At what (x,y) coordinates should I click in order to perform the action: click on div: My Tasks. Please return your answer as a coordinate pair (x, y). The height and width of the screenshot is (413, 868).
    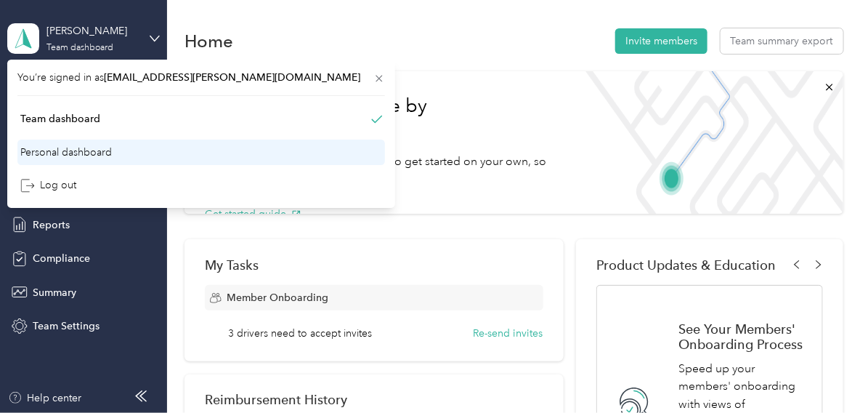
    Looking at the image, I should click on (373, 264).